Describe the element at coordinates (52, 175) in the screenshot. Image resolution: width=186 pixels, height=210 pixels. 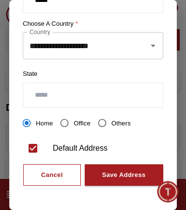
I see `button: Cancel` at that location.